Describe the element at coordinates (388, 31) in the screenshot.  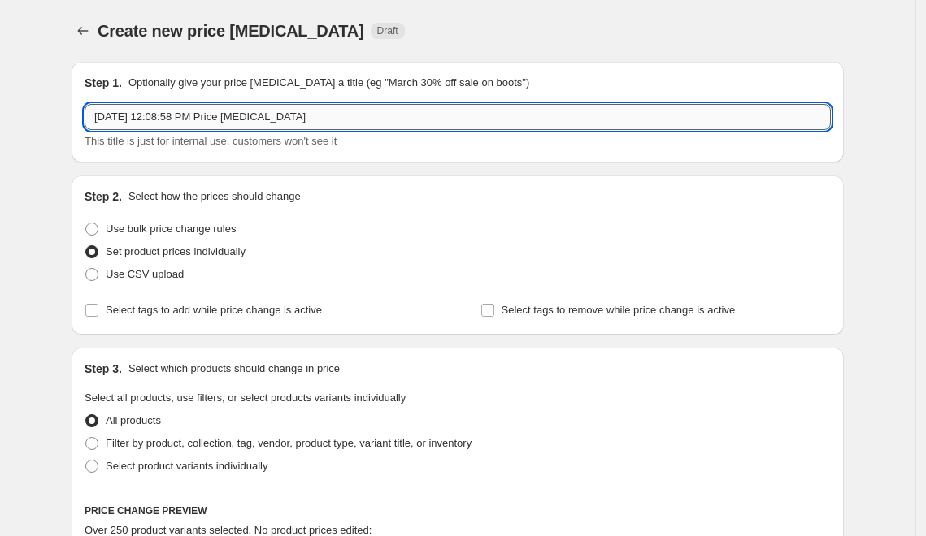
I see `span: Draft` at that location.